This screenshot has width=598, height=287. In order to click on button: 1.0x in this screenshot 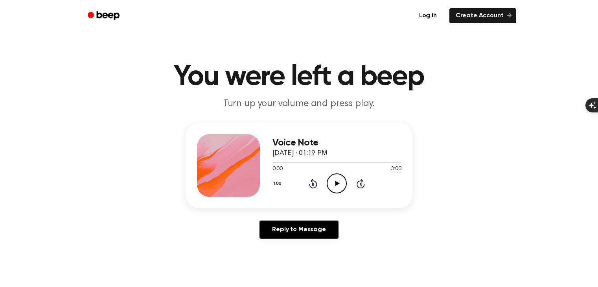, I will do `click(278, 184)`.